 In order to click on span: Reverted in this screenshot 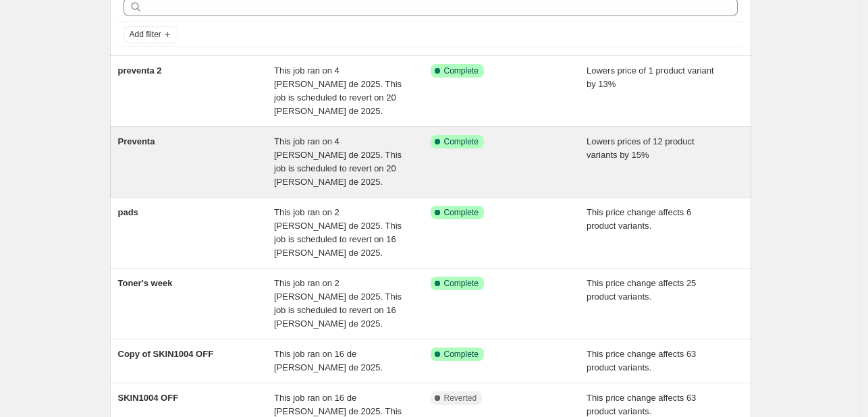, I will do `click(460, 398)`.